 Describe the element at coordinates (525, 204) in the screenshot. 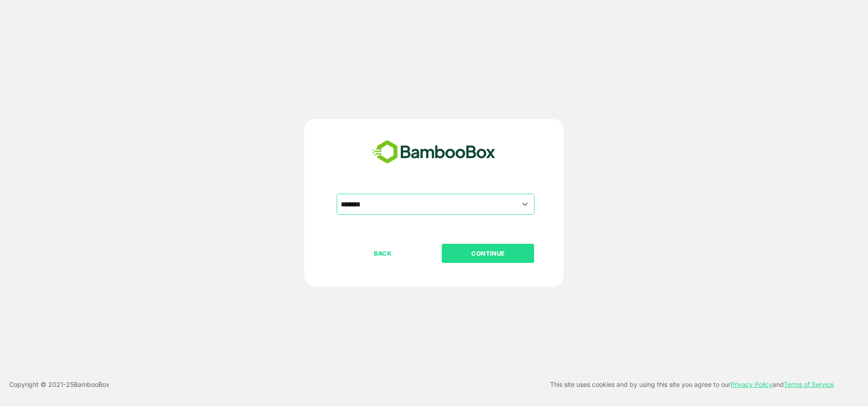

I see `button: Open` at that location.